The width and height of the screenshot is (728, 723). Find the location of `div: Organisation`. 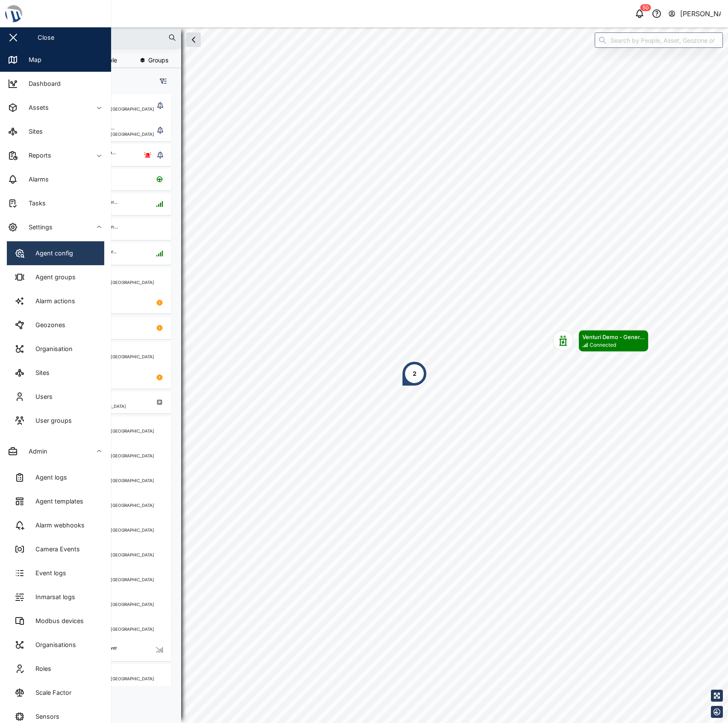

div: Organisation is located at coordinates (51, 349).